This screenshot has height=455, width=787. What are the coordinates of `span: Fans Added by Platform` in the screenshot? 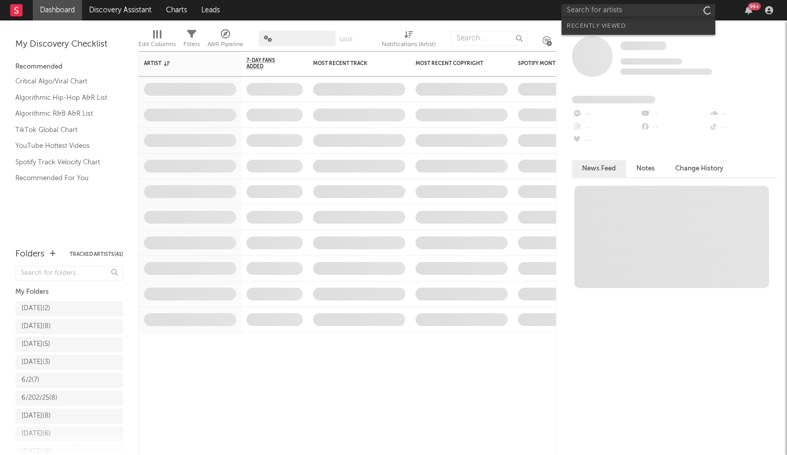 It's located at (613, 99).